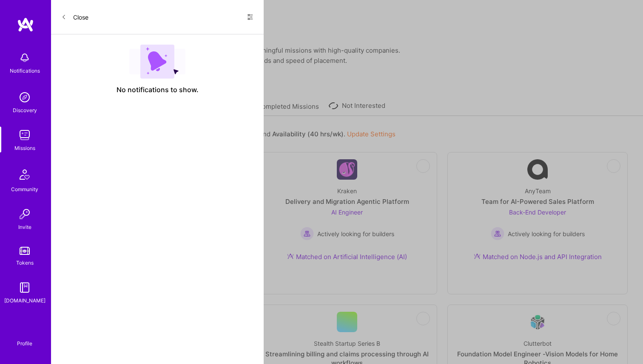  Describe the element at coordinates (25, 97) in the screenshot. I see `img: discovery` at that location.